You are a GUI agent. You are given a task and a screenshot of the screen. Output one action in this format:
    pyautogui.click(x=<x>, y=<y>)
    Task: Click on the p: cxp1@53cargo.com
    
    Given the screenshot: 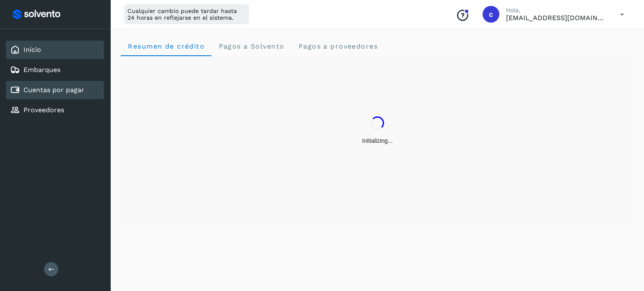 What is the action you would take?
    pyautogui.click(x=556, y=18)
    